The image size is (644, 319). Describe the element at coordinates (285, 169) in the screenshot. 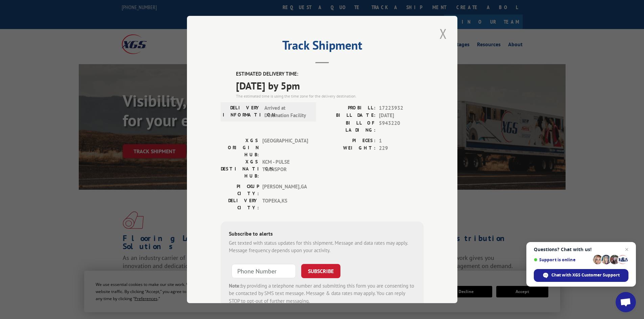

I see `span: KCM - PULSE TRANSPOR` at that location.